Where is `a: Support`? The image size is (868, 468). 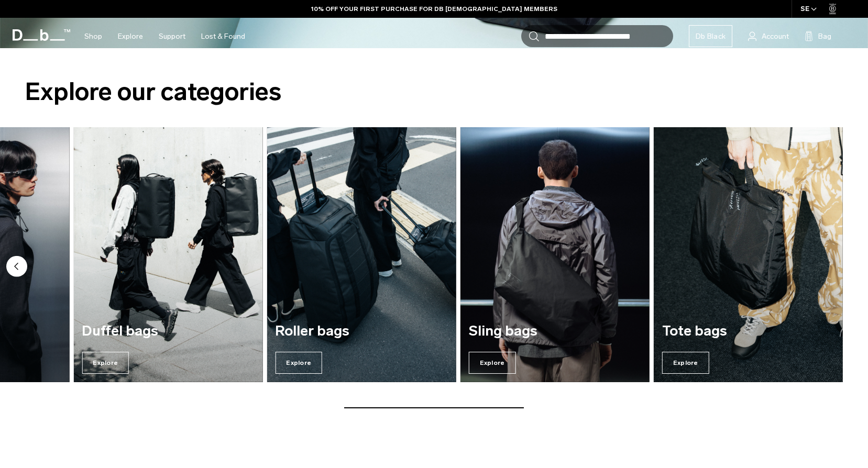 a: Support is located at coordinates (172, 36).